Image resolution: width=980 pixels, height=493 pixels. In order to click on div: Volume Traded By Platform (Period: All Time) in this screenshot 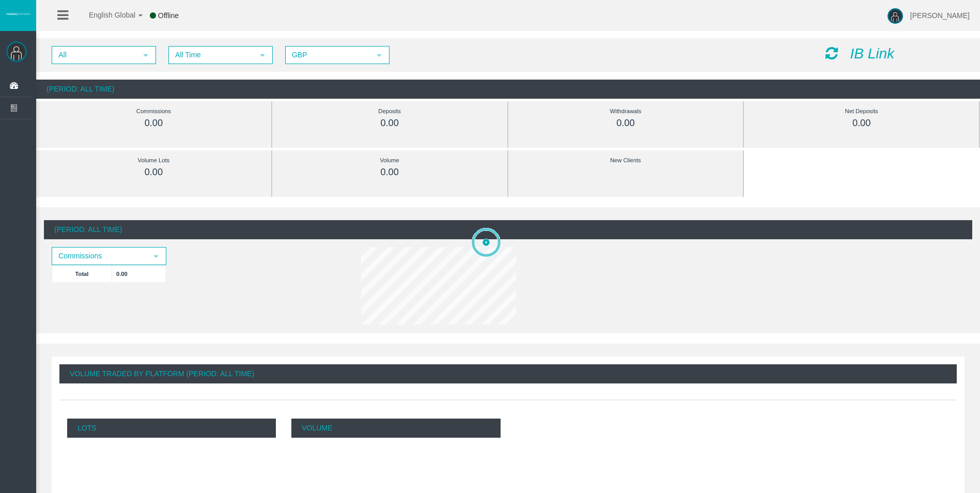, I will do `click(508, 373)`.